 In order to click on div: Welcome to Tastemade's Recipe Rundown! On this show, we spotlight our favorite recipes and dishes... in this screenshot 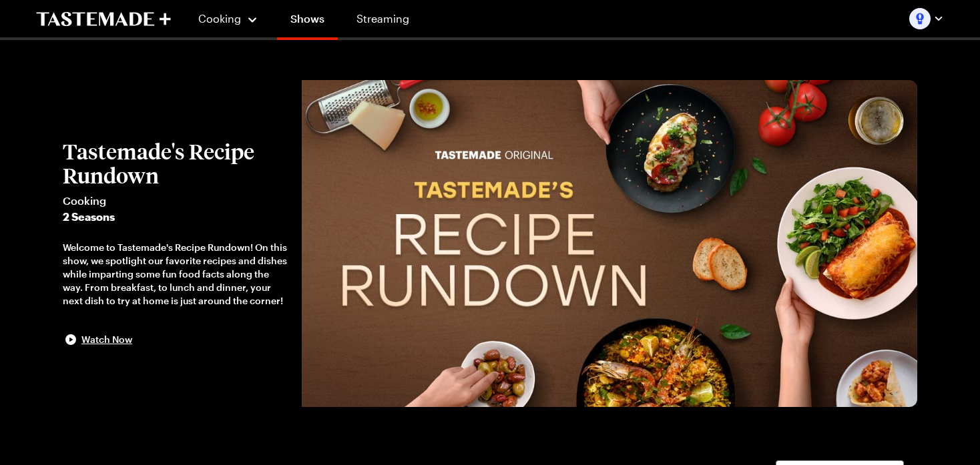, I will do `click(176, 274)`.